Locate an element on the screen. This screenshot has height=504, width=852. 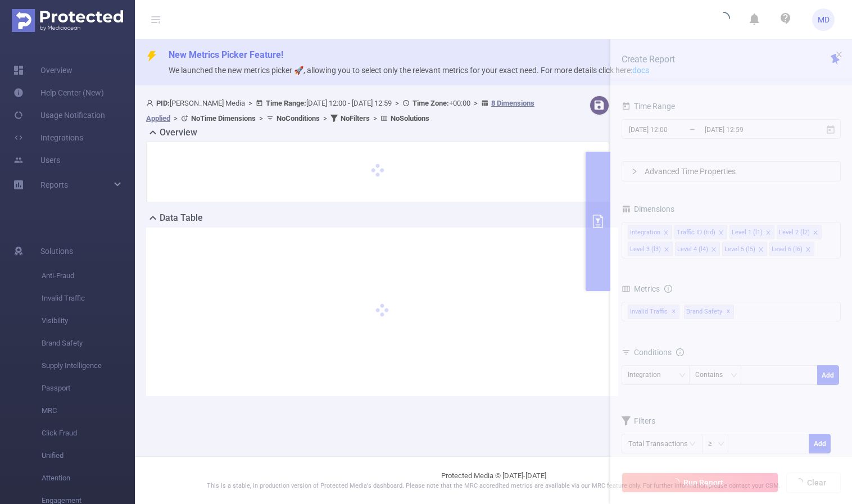
b: Time Range: is located at coordinates (286, 103).